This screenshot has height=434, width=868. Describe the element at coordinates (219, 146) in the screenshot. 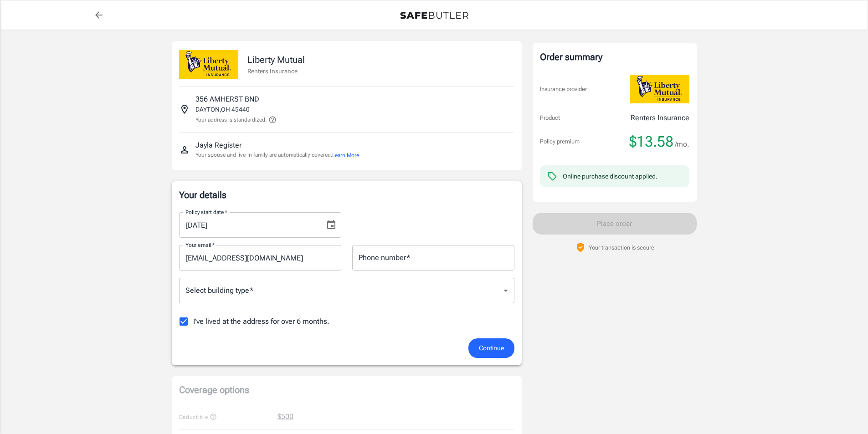

I see `p: Jayla Register` at that location.